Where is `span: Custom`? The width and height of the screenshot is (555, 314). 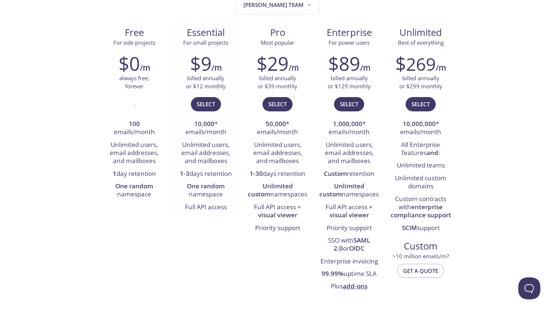 span: Custom is located at coordinates (420, 246).